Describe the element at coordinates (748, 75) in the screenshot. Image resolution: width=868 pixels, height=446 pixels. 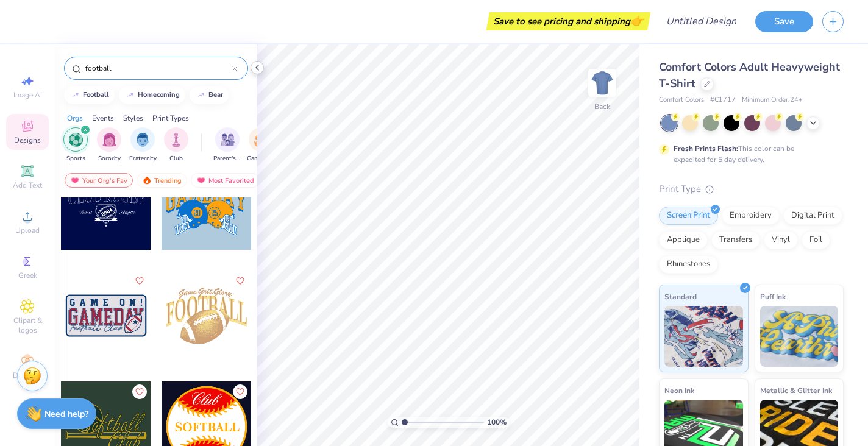
I see `span: Comfort Colors Adult Heavyweight T-Shirt` at that location.